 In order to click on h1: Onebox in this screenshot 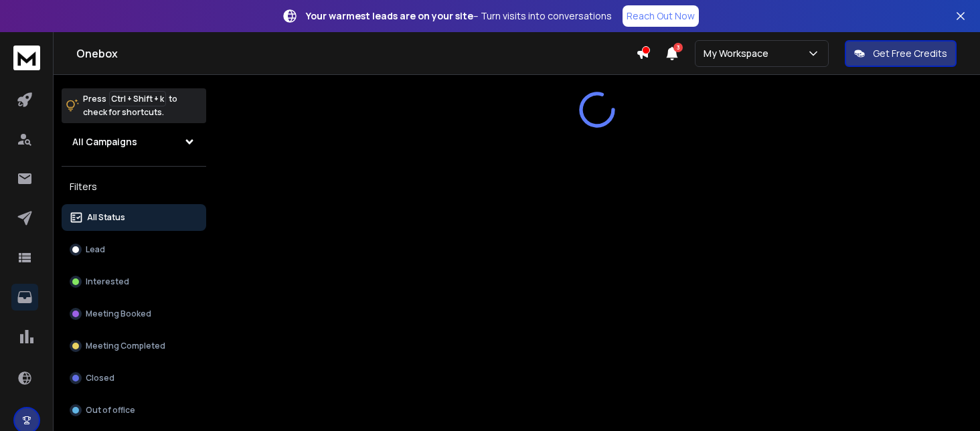, I will do `click(356, 53)`.